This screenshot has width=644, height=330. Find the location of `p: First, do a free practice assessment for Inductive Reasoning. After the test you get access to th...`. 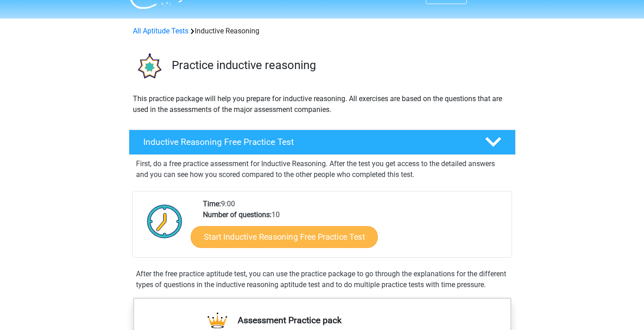

p: First, do a free practice assessment for Inductive Reasoning. After the test you get access to th... is located at coordinates (322, 169).